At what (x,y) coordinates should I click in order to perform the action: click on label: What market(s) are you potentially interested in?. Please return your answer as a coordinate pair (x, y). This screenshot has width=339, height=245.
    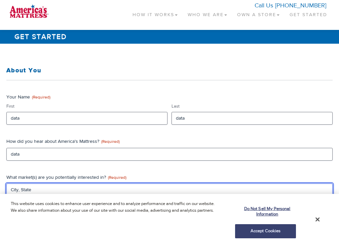
    Looking at the image, I should click on (170, 178).